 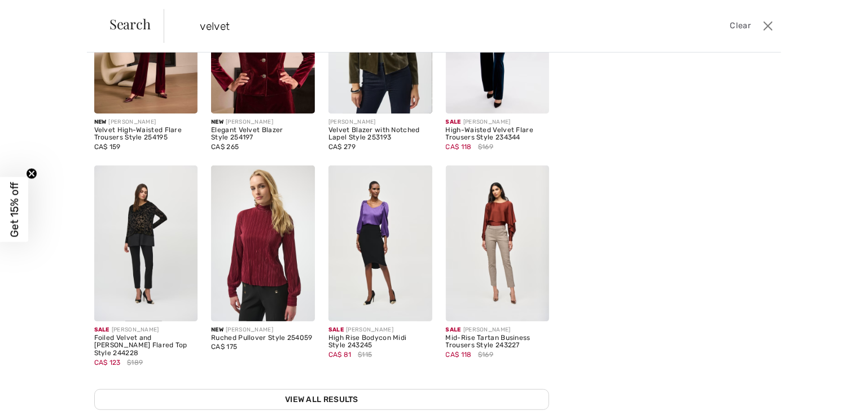 What do you see at coordinates (146, 244) in the screenshot?
I see `img: Foiled Velvet and Georgette Flared Top Style 244228. Black/Gold` at bounding box center [146, 244].